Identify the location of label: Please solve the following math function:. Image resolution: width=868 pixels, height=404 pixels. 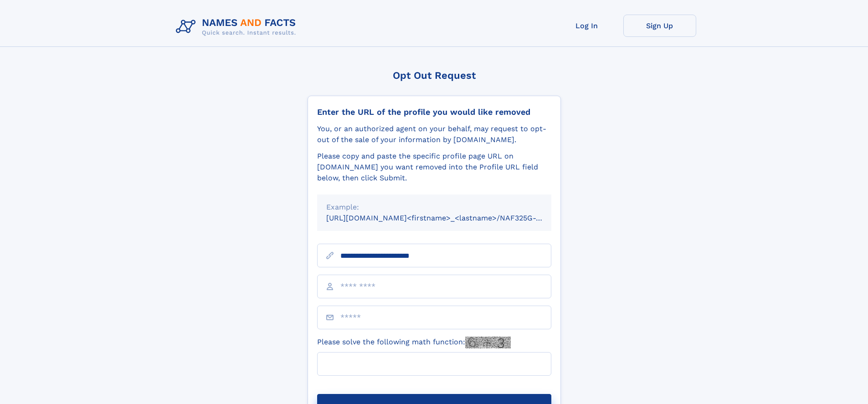
(414, 342).